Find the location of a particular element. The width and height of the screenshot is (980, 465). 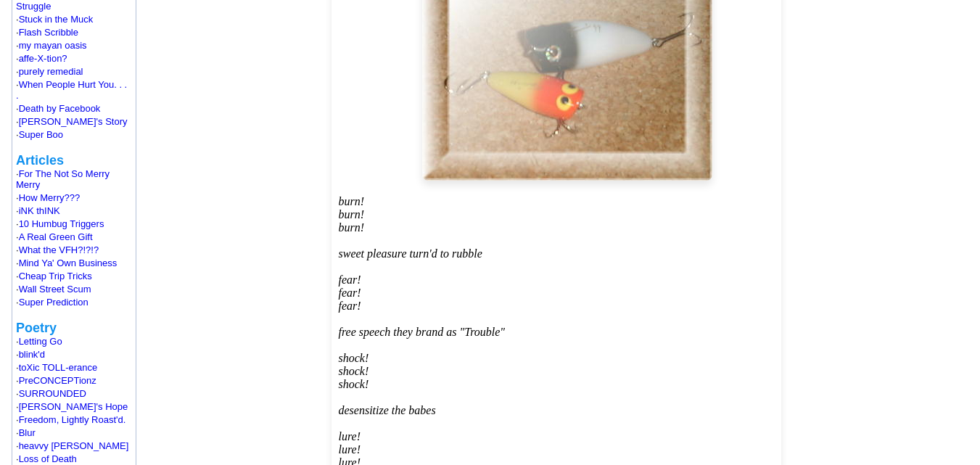

a: Cheap Trip Tricks is located at coordinates (55, 276).